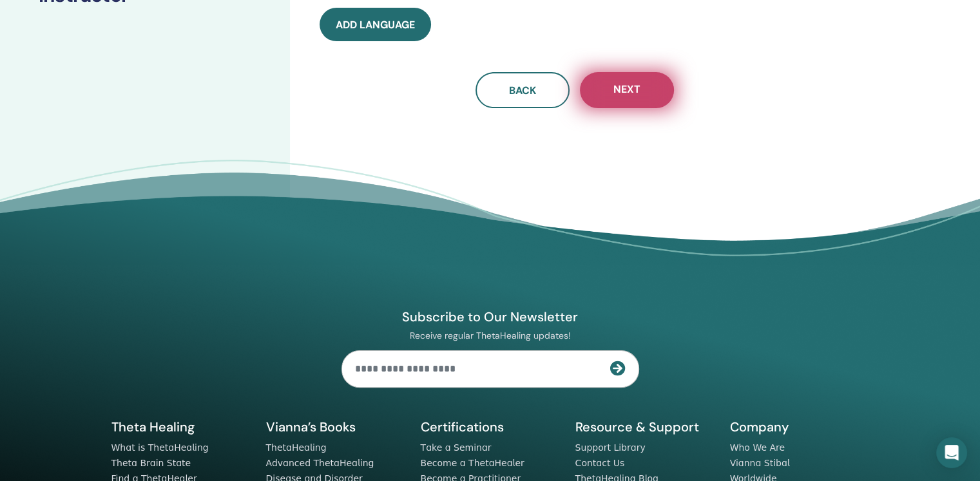 This screenshot has width=980, height=481. Describe the element at coordinates (523, 90) in the screenshot. I see `span: Back` at that location.